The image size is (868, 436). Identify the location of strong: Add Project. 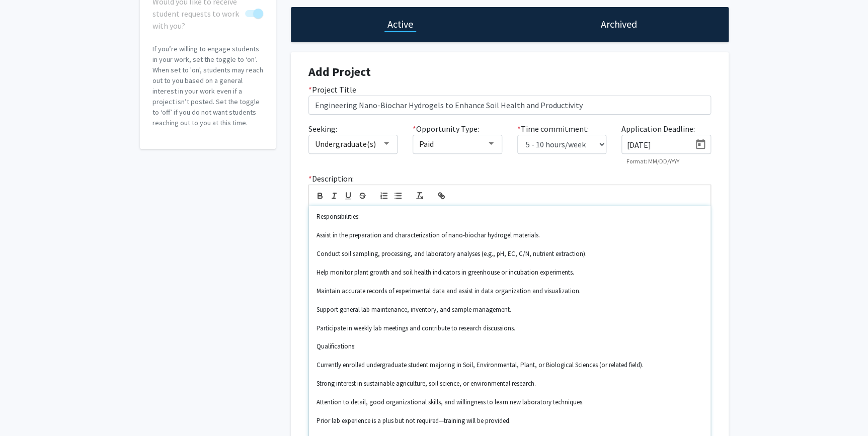
(339, 72).